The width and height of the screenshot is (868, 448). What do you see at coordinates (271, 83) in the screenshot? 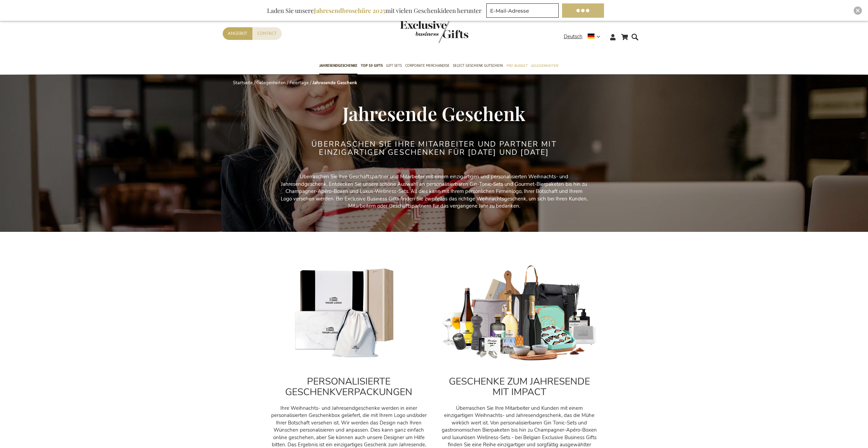
I see `a: Gelegenheiten` at bounding box center [271, 83].